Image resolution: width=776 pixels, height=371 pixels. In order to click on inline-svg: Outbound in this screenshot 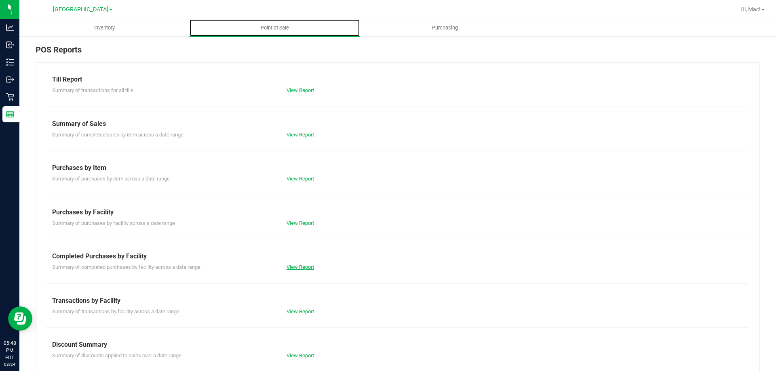, I will do `click(10, 80)`.